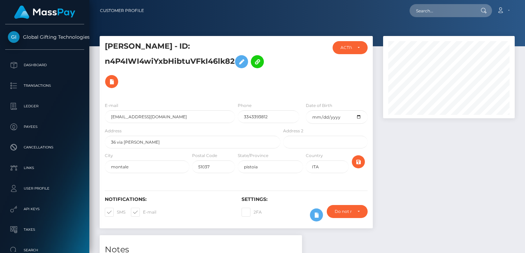  What do you see at coordinates (244, 106) in the screenshot?
I see `label: Phone` at bounding box center [244, 106].